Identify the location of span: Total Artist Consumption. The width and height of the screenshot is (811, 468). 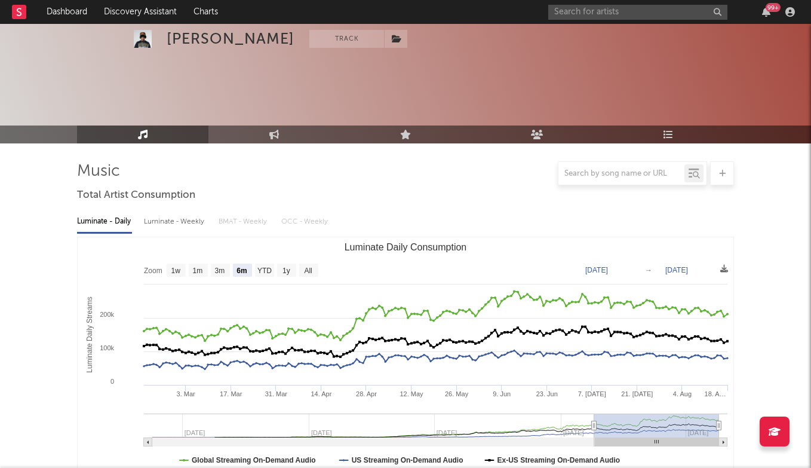
(136, 195).